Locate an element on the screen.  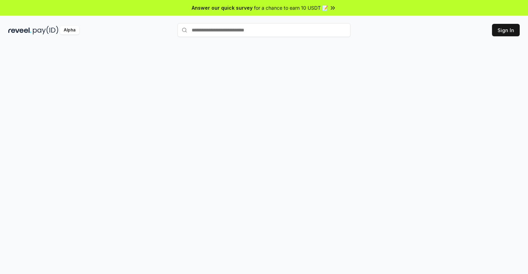
div: Alpha is located at coordinates (70, 30).